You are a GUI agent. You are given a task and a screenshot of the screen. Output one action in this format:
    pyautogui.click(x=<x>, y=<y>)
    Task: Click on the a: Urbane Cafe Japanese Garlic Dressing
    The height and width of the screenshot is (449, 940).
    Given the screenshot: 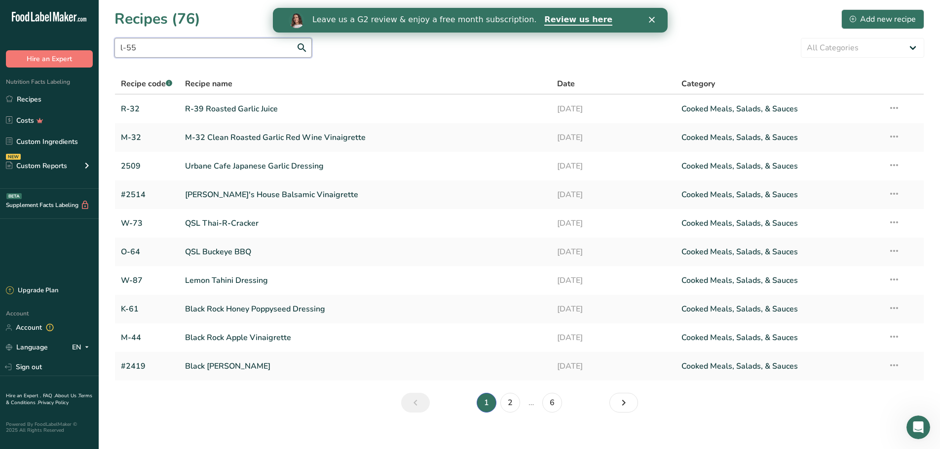 What is the action you would take?
    pyautogui.click(x=365, y=166)
    